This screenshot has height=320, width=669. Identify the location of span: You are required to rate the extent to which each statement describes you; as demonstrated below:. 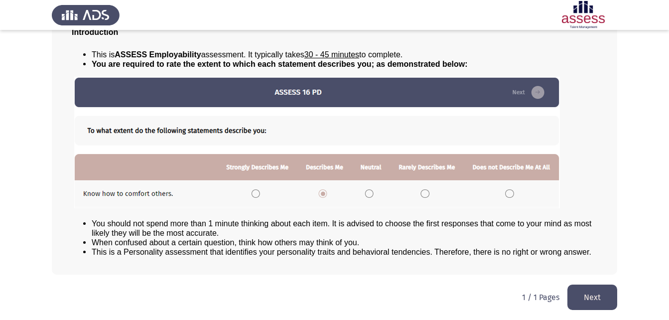
(279, 64).